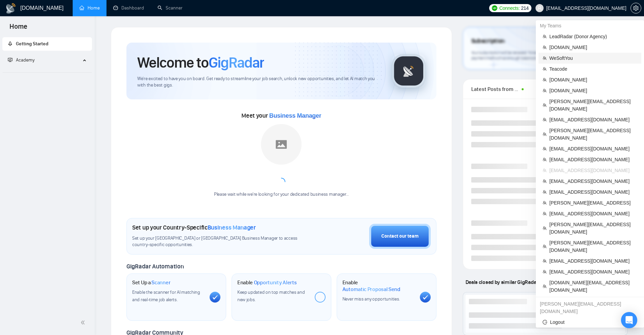 The width and height of the screenshot is (644, 335). I want to click on div: Contact our team, so click(400, 236).